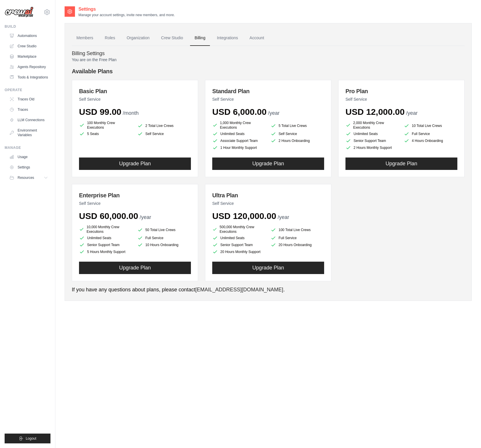 This screenshot has width=481, height=448. Describe the element at coordinates (85, 38) in the screenshot. I see `a: Members` at that location.